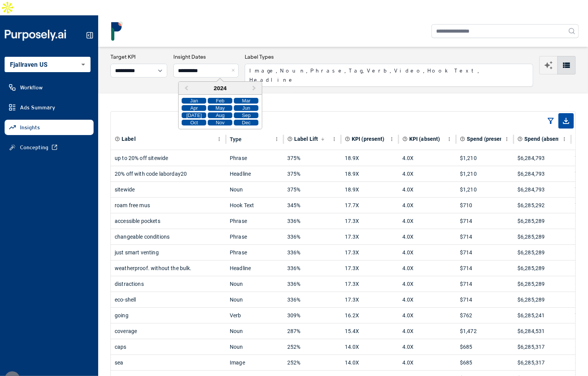 The width and height of the screenshot is (588, 376). I want to click on div: Choose April 2024, so click(194, 108).